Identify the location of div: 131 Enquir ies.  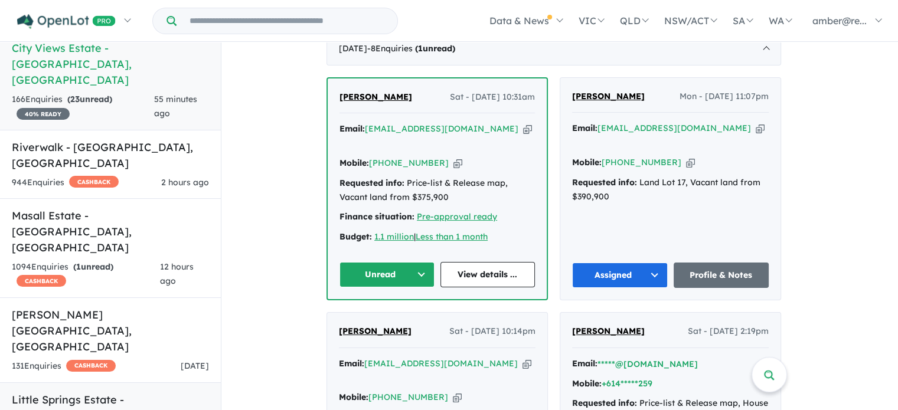
(64, 367).